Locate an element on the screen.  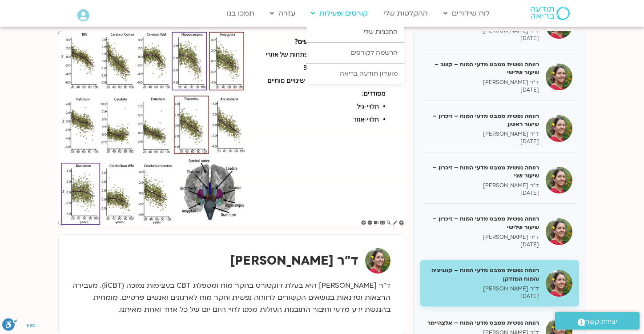
a: הרשמה לקורסים is located at coordinates (355, 53).